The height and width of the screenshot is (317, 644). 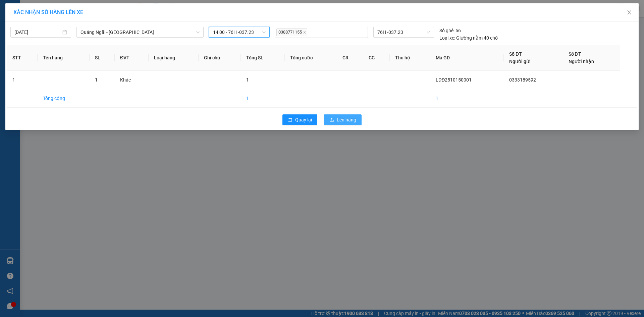 I want to click on th: Thu hộ, so click(x=410, y=58).